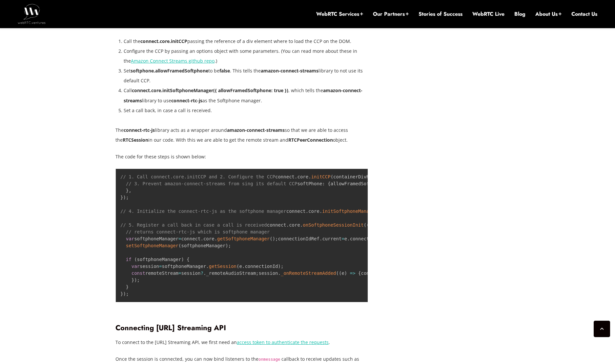  What do you see at coordinates (584, 14) in the screenshot?
I see `a: Contact Us` at bounding box center [584, 14].